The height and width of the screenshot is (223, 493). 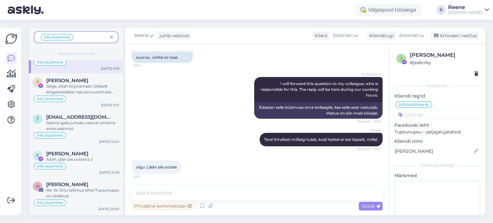 What do you see at coordinates (173, 36) in the screenshot?
I see `div: juhib vestlust` at bounding box center [173, 36].